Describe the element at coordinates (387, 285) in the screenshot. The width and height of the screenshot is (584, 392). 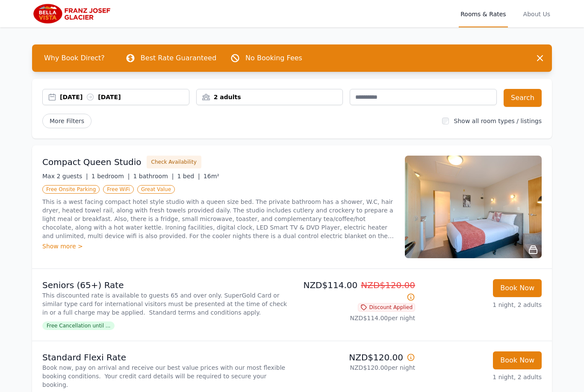
I see `span: NZD$120.00` at that location.